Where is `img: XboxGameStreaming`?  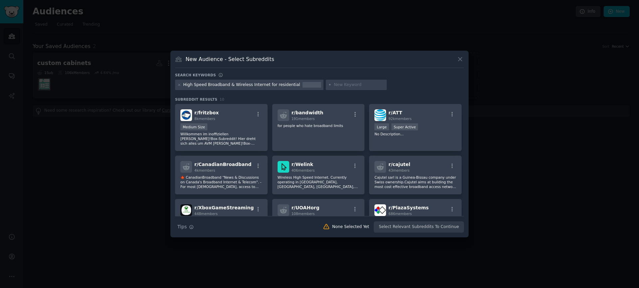 img: XboxGameStreaming is located at coordinates (186, 210).